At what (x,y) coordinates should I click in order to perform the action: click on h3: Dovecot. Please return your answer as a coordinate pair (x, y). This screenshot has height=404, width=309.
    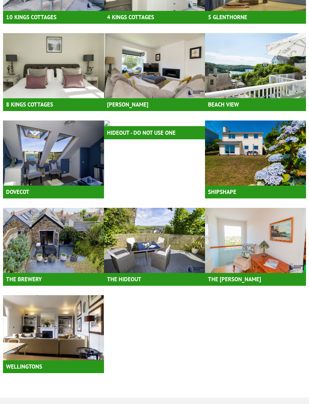
    Looking at the image, I should click on (53, 192).